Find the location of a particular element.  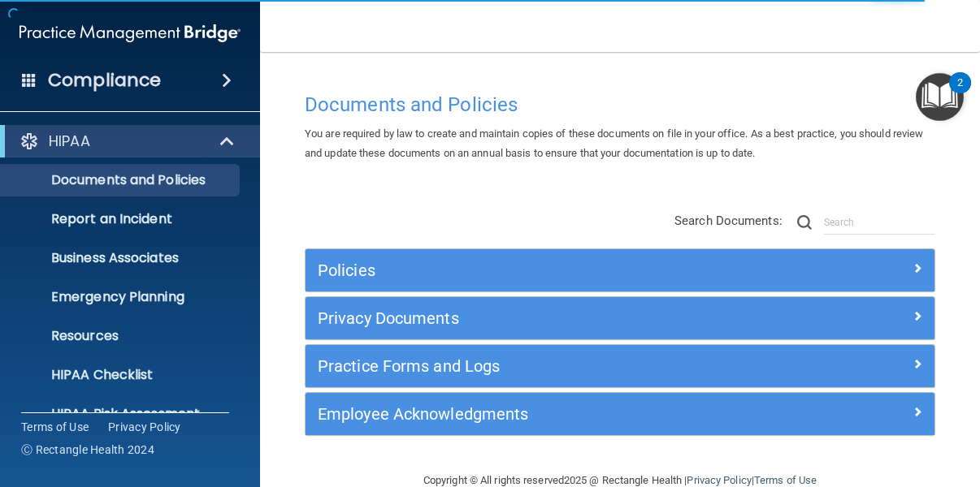

h5: Privacy Documents is located at coordinates (542, 318).